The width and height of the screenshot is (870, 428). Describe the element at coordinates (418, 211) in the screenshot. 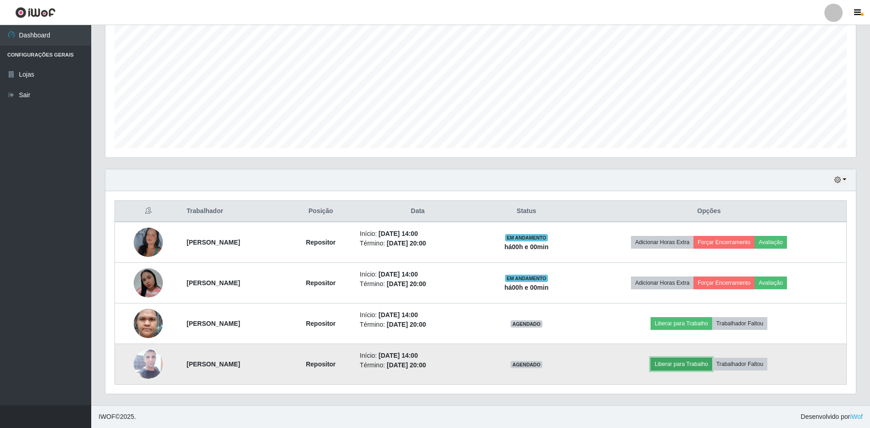

I see `th: Data` at that location.